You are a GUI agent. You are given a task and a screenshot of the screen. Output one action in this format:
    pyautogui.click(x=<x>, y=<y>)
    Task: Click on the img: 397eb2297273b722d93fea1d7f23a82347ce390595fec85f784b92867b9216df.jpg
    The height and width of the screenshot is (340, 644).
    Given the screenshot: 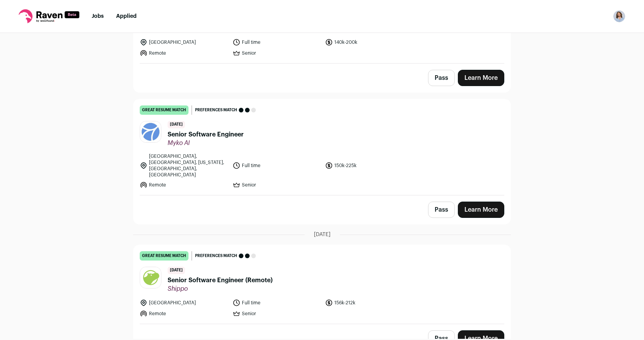 What is the action you would take?
    pyautogui.click(x=151, y=277)
    